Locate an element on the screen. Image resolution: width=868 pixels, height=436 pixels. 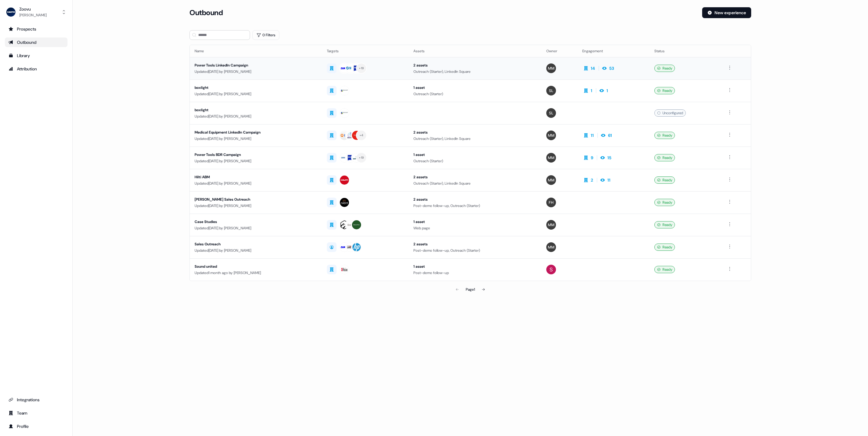
div: + 4 is located at coordinates (361, 135).